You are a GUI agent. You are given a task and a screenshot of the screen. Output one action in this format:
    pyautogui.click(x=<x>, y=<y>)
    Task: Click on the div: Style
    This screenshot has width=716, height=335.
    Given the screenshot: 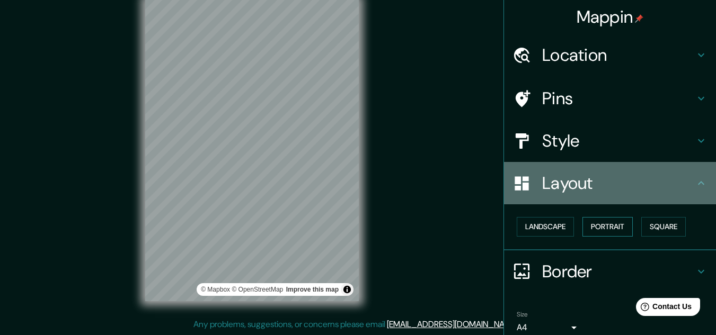 What is the action you would take?
    pyautogui.click(x=610, y=141)
    